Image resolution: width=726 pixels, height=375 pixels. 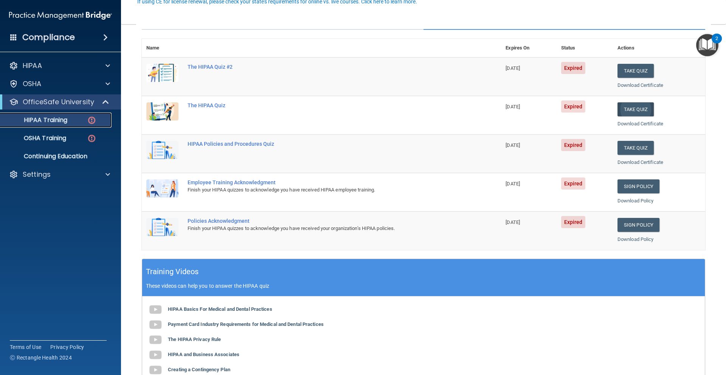 What do you see at coordinates (36, 120) in the screenshot?
I see `p: HIPAA Training` at bounding box center [36, 120].